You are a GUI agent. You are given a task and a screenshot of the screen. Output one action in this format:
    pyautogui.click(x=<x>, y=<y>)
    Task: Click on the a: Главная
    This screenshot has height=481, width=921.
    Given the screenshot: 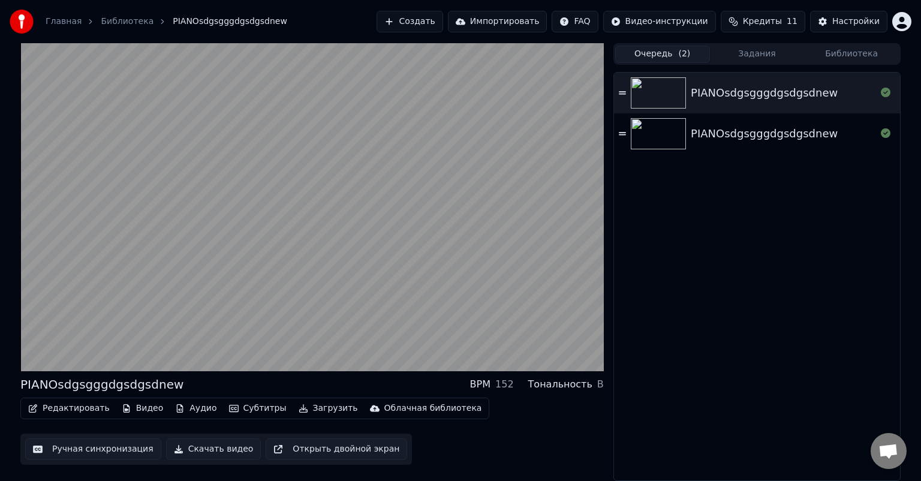 What is the action you would take?
    pyautogui.click(x=64, y=22)
    